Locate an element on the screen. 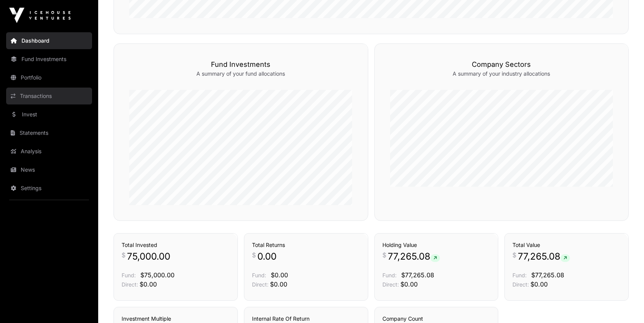  span: $75,000.00 is located at coordinates (157, 275).